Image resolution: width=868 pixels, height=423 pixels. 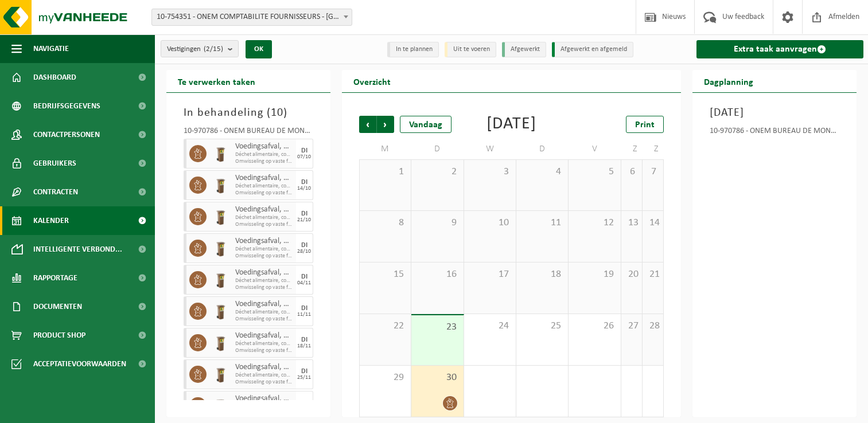 I want to click on li: Uit te voeren, so click(x=471, y=49).